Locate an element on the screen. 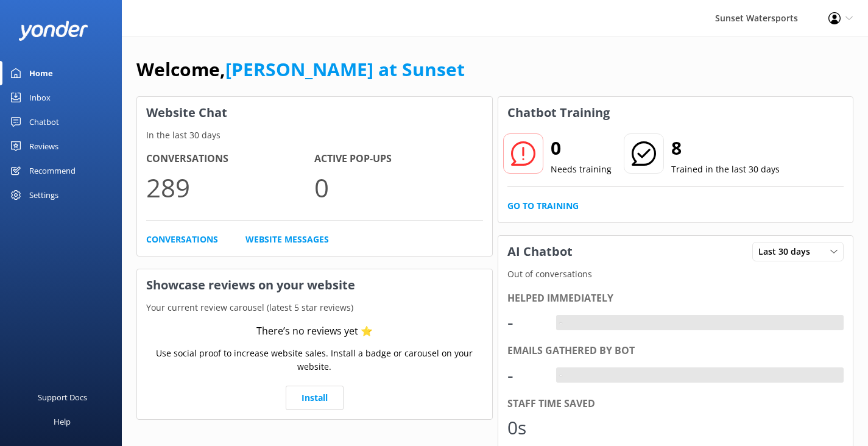  div: Settings is located at coordinates (44, 195).